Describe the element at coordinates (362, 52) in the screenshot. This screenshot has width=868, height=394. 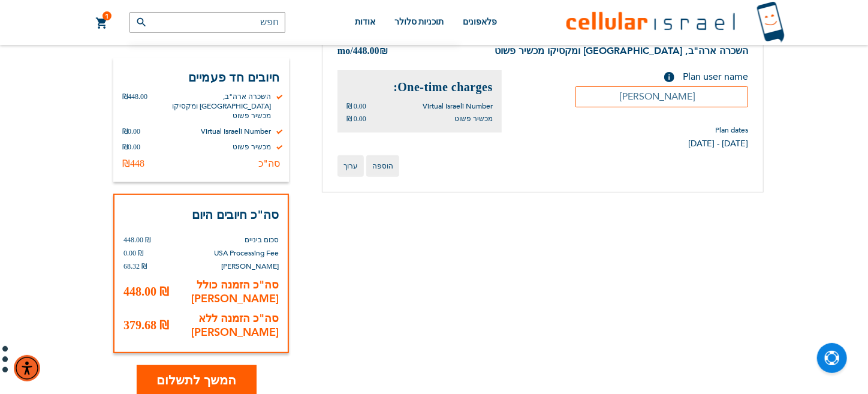
I see `div: 448.00` at that location.